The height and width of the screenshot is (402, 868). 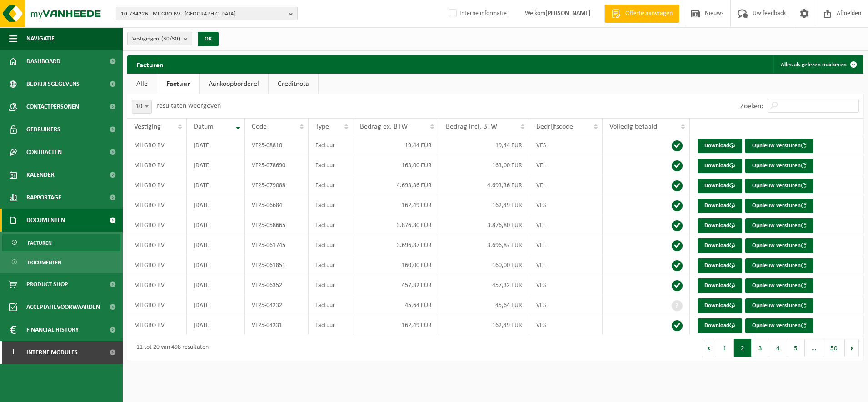 I want to click on label: Interne informatie, so click(x=477, y=13).